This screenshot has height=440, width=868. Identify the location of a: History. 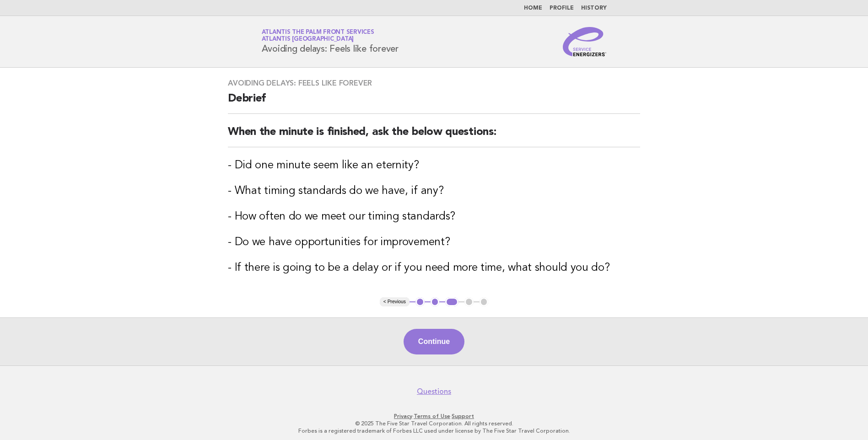
(593, 8).